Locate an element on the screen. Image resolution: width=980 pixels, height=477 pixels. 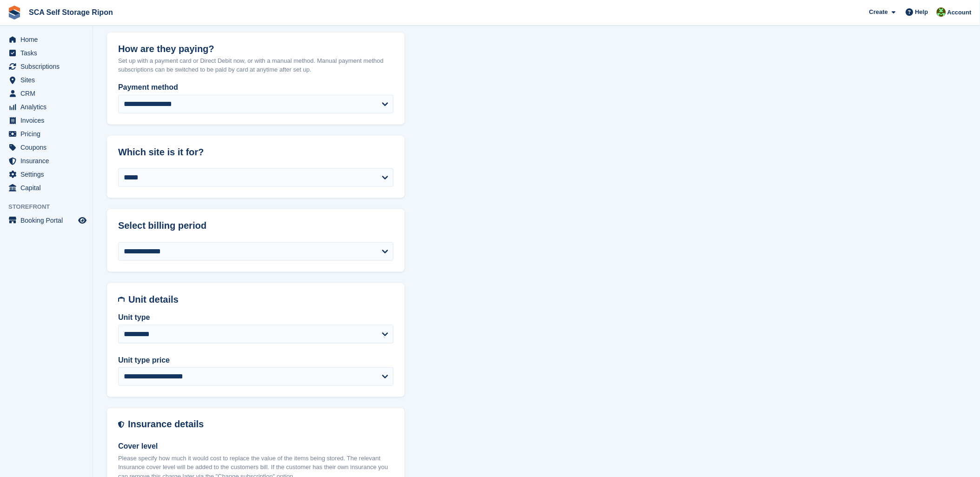
span: Capital is located at coordinates (48, 188).